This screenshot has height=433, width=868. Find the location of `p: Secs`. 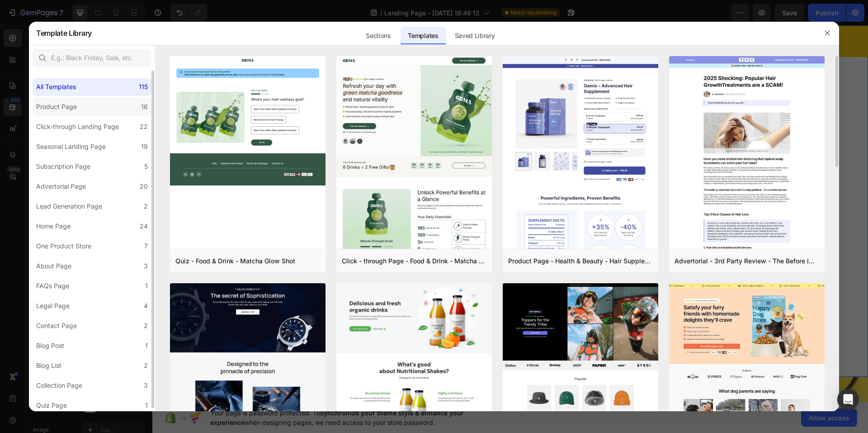

p: Secs is located at coordinates (401, 250).